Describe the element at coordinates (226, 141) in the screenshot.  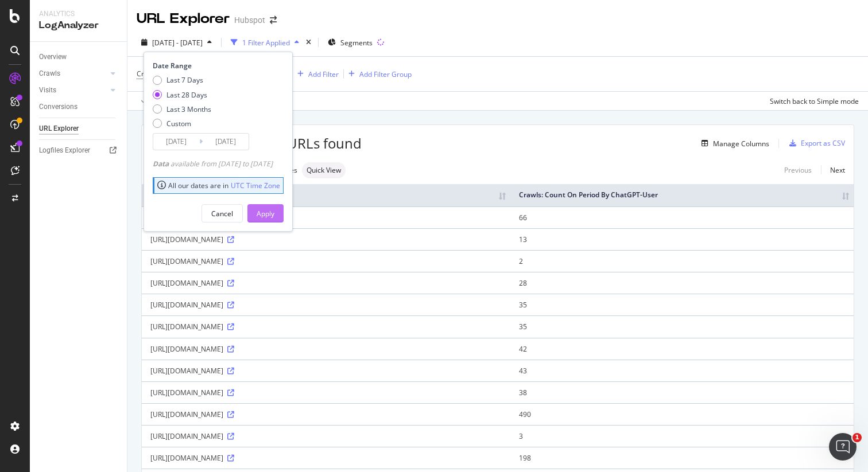
I see `input: End Date` at that location.